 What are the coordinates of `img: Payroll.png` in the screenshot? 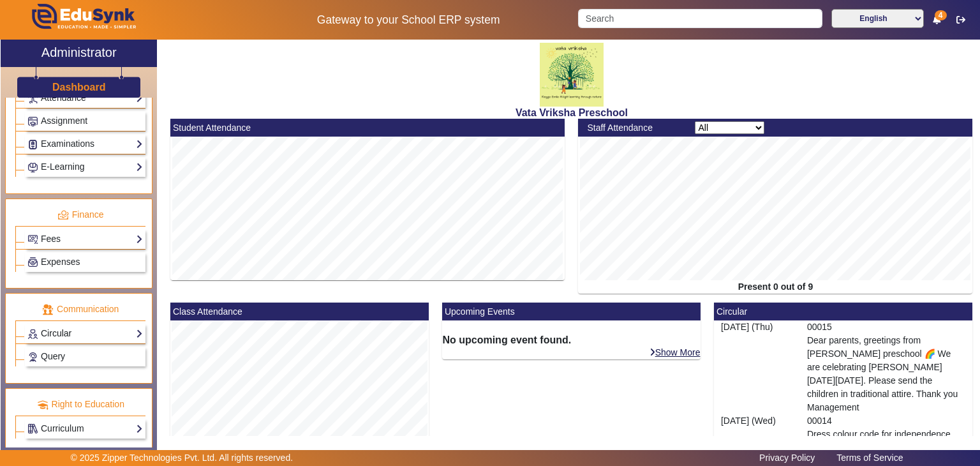 It's located at (33, 262).